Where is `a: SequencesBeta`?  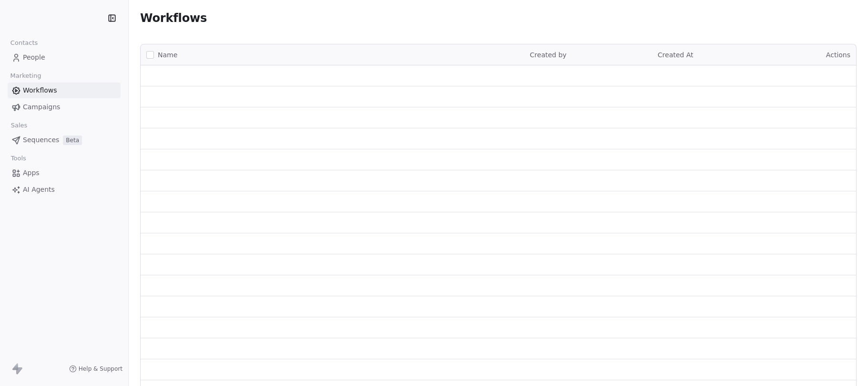 a: SequencesBeta is located at coordinates (64, 140).